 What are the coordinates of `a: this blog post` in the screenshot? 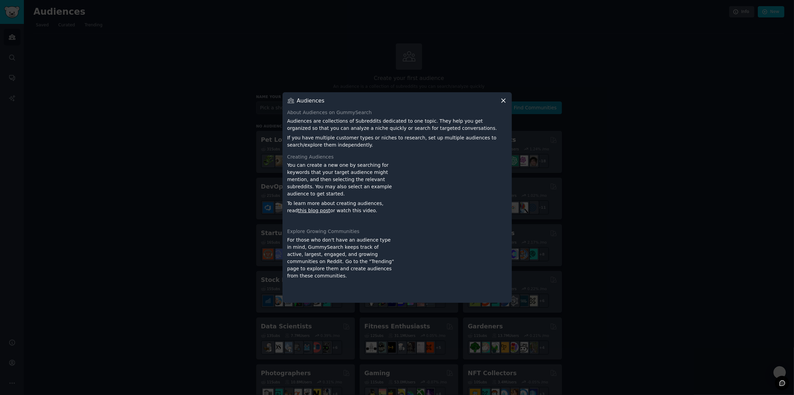 It's located at (314, 210).